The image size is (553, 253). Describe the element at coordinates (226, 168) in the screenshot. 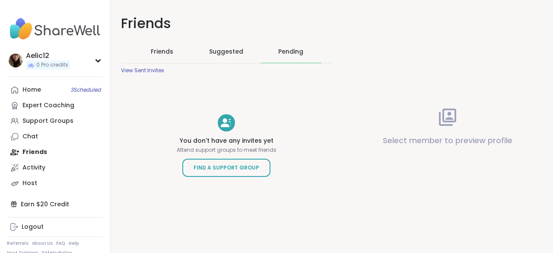

I see `span: Find a Support Group` at that location.